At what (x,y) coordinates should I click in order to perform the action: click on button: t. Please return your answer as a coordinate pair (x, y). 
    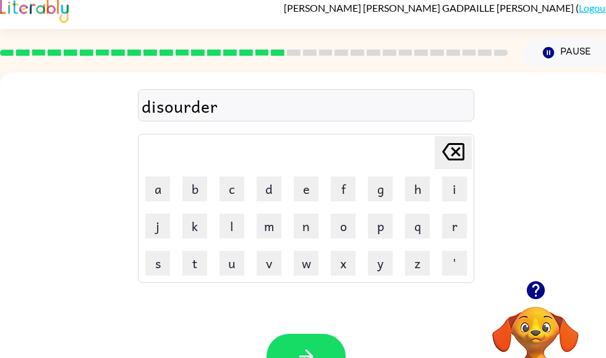
    Looking at the image, I should click on (195, 263).